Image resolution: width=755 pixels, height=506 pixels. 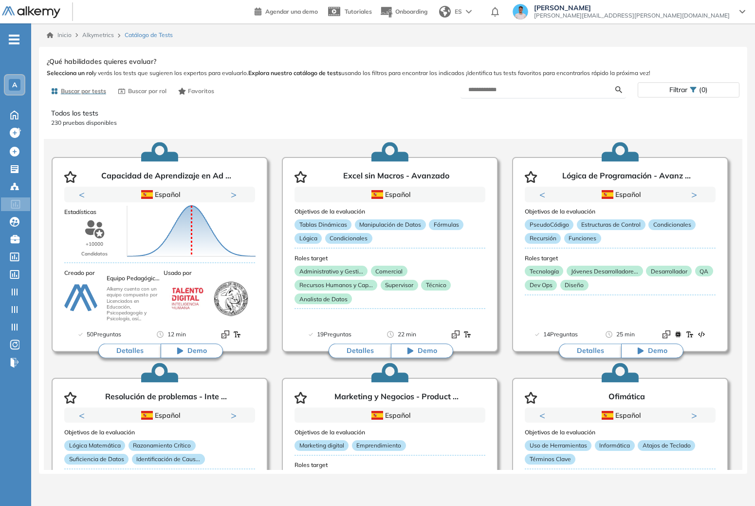 What do you see at coordinates (70, 73) in the screenshot?
I see `b: Selecciona un rol` at bounding box center [70, 73].